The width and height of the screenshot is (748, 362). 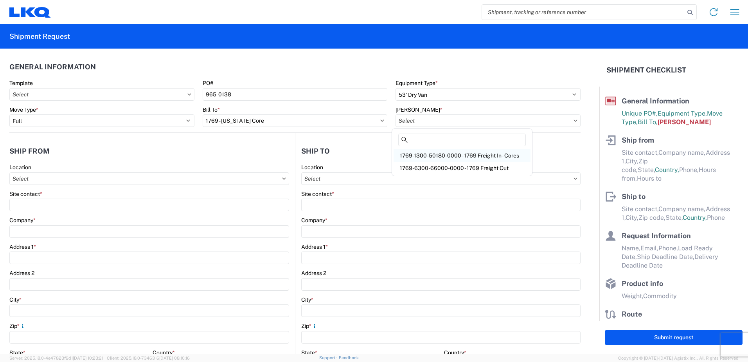 What do you see at coordinates (666, 256) in the screenshot?
I see `span: Ship Deadline Date,` at bounding box center [666, 256].